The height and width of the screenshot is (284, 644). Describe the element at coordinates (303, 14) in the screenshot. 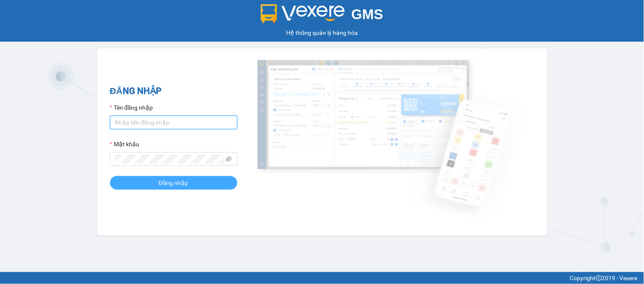

I see `img: logo 2` at that location.